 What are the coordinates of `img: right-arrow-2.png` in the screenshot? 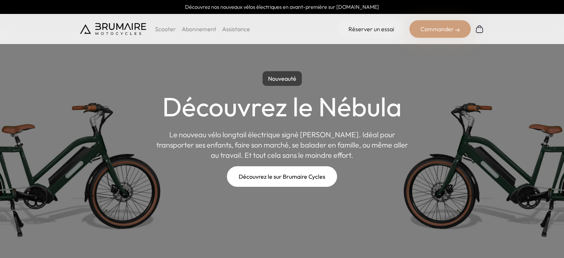 It's located at (458, 30).